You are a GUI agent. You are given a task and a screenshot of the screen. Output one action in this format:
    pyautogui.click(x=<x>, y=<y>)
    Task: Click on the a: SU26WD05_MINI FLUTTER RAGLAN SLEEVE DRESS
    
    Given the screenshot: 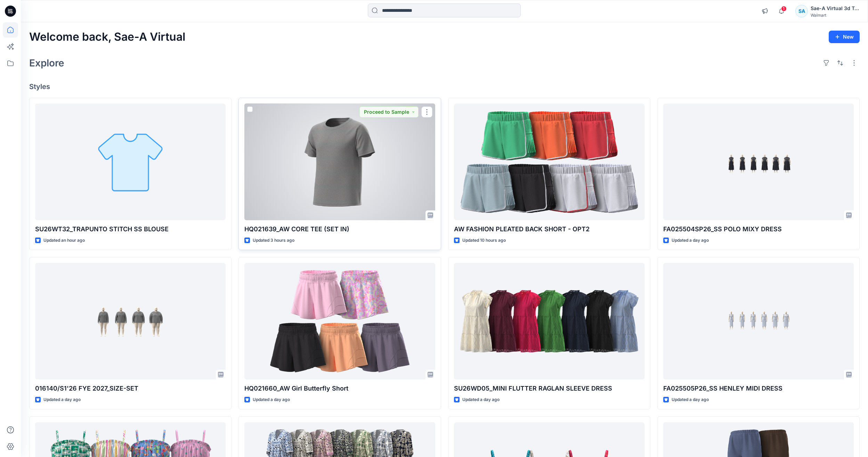 What is the action you would take?
    pyautogui.click(x=549, y=321)
    